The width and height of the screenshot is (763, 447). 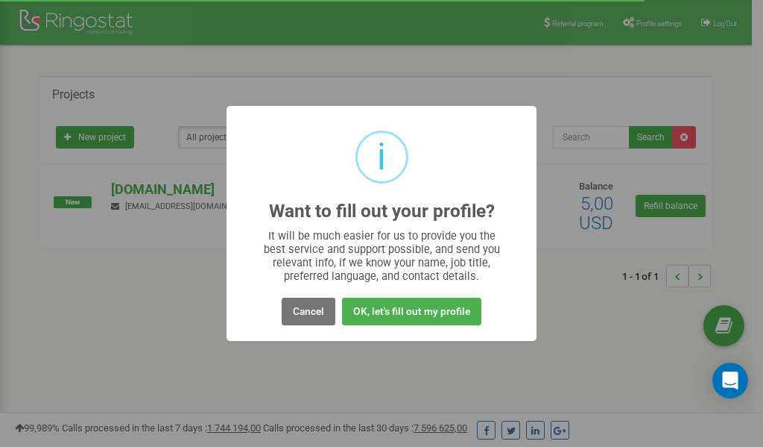 I want to click on div: It will be much easier for us to provide you the best service and support possible, and send you ..., so click(x=382, y=256).